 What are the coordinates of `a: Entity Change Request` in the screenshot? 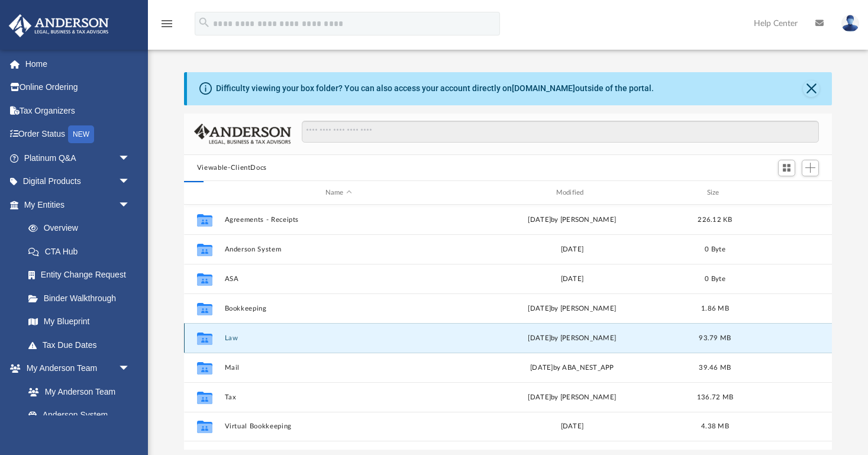 It's located at (82, 275).